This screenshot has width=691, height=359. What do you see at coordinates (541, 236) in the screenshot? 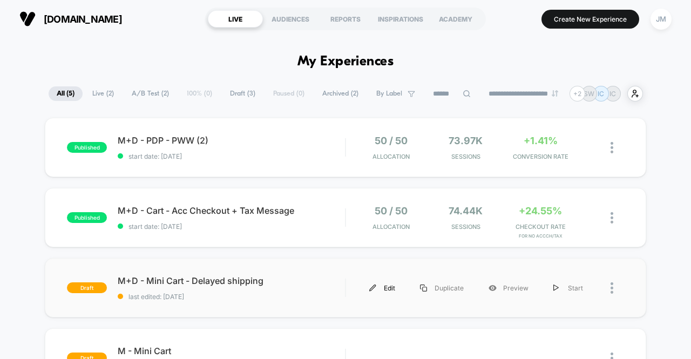
I see `span: for No AccCH/Tax` at bounding box center [541, 236].